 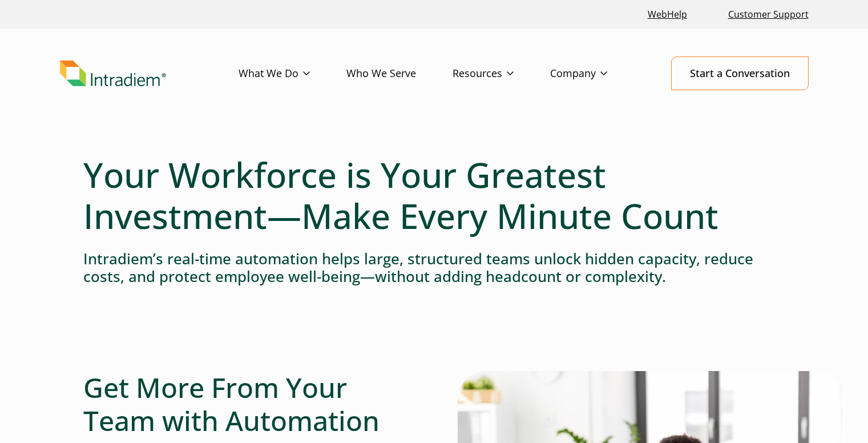 What do you see at coordinates (768, 14) in the screenshot?
I see `a: Customer Support` at bounding box center [768, 14].